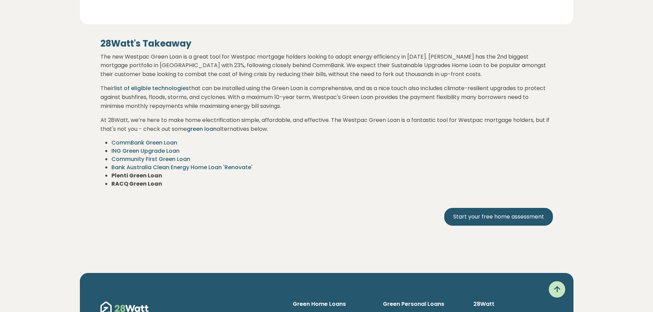  Describe the element at coordinates (327, 97) in the screenshot. I see `p: Their that can be installed using the Green Loan is comprehensive, and as a nice touch also inclu...` at that location.